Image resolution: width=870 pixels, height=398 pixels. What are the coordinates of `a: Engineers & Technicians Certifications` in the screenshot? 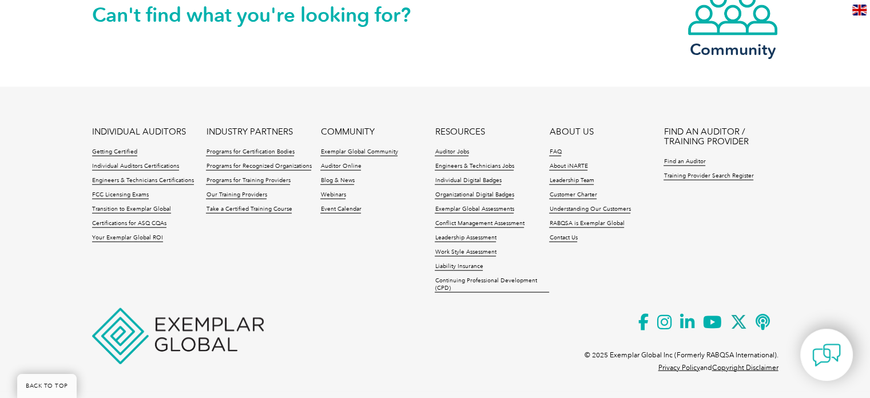 It's located at (143, 181).